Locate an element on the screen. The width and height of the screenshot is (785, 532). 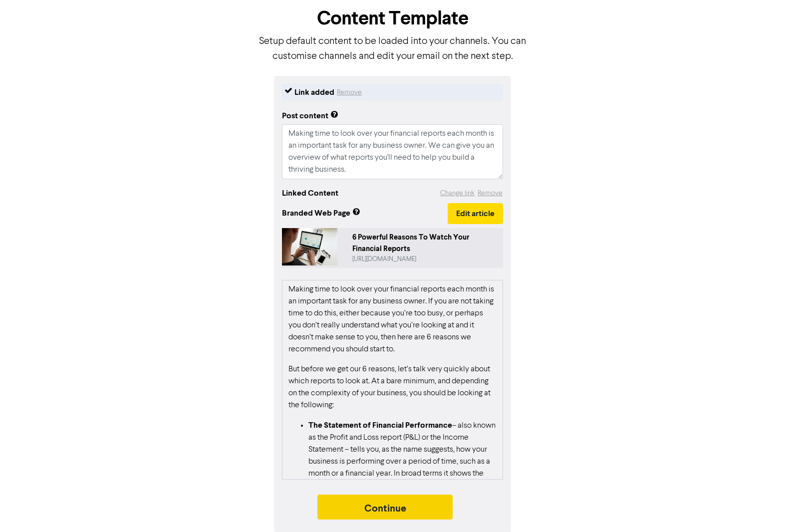
p: Setup default content to be loaded into your channels. You can customise channels and edit your e... is located at coordinates (392, 49).